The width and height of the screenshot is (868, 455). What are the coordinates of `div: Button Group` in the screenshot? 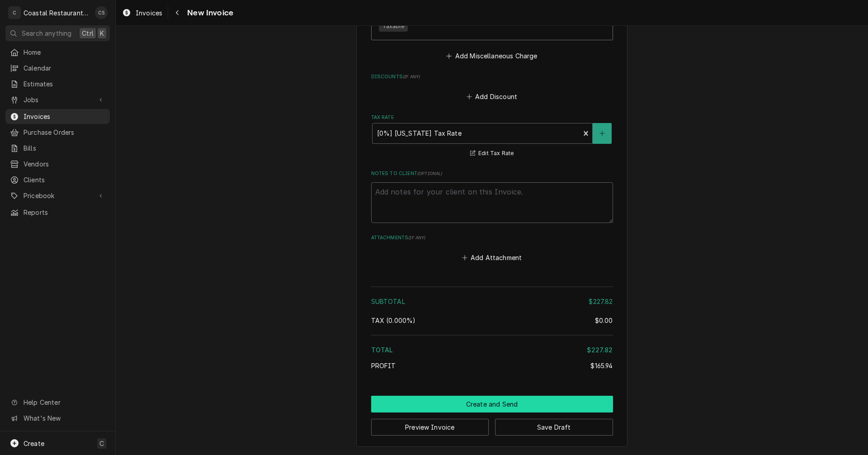 It's located at (492, 416).